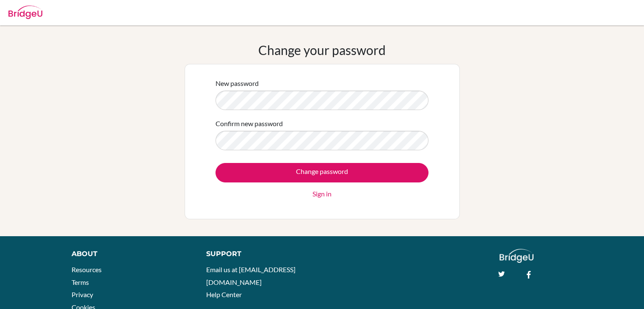  I want to click on label: Confirm new password, so click(249, 123).